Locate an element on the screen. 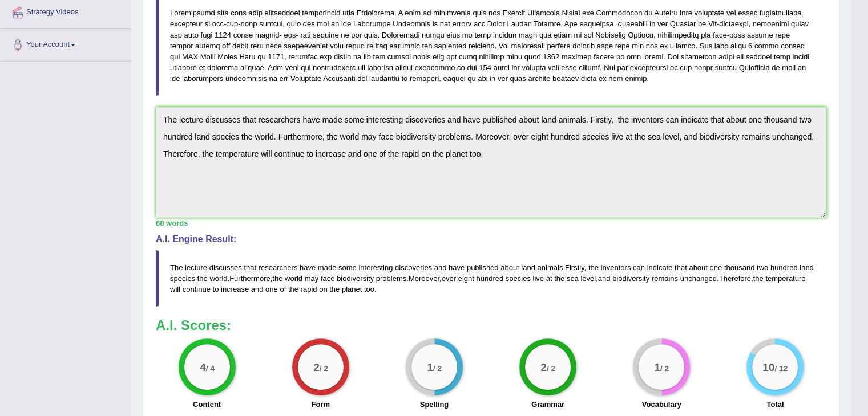 The width and height of the screenshot is (868, 416). span: animals is located at coordinates (549, 267).